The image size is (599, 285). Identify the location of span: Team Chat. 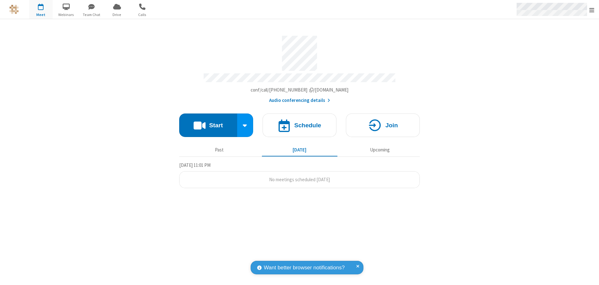
(91, 15).